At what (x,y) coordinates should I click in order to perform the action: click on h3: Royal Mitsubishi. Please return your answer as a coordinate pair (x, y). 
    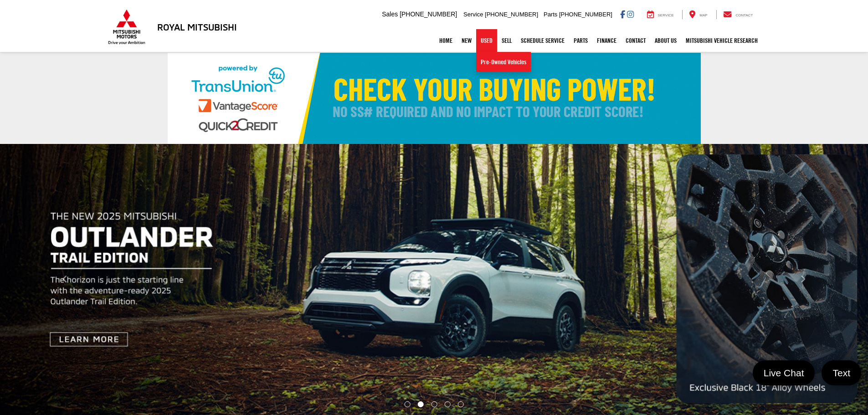
    Looking at the image, I should click on (197, 27).